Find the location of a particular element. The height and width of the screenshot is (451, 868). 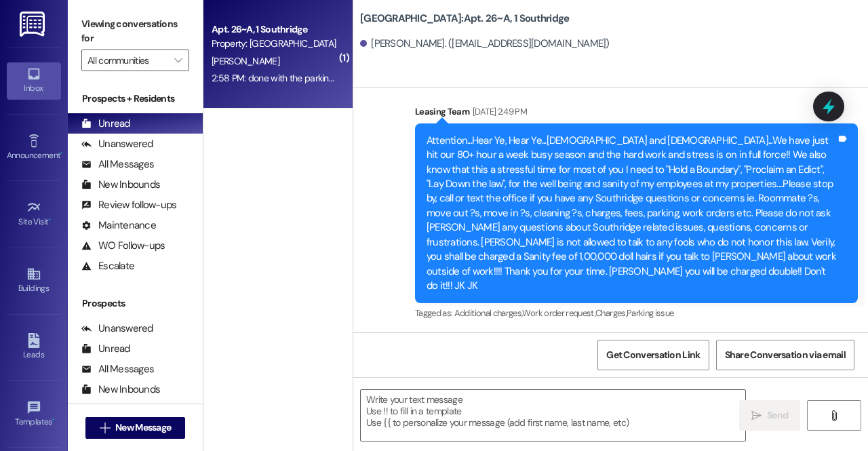

button: Get Conversation Link is located at coordinates (653, 355).